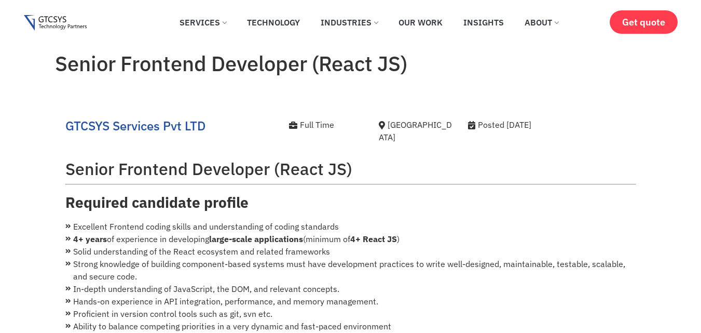  What do you see at coordinates (274, 22) in the screenshot?
I see `a: Technology` at bounding box center [274, 22].